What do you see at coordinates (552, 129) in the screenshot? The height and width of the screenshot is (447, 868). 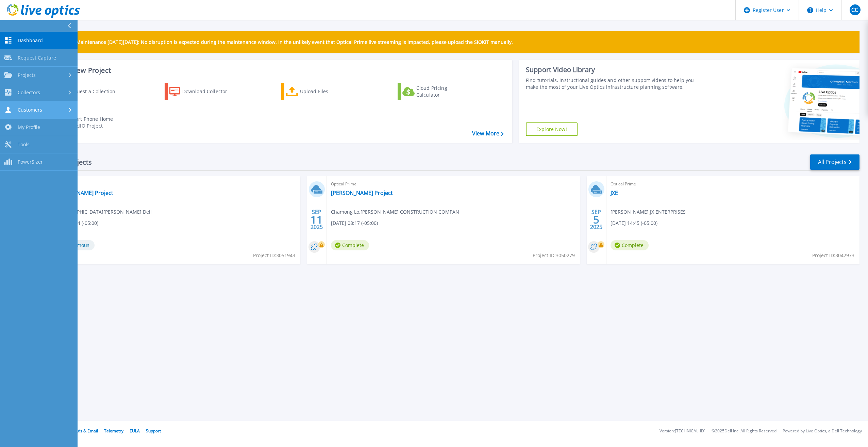 I see `a: Explore Now!` at bounding box center [552, 129].